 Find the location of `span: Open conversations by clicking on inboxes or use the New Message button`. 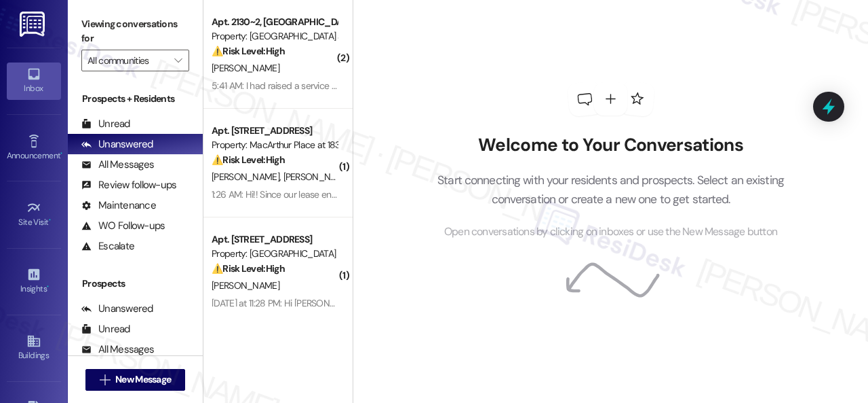

span: Open conversations by clicking on inboxes or use the New Message button is located at coordinates (610, 231).